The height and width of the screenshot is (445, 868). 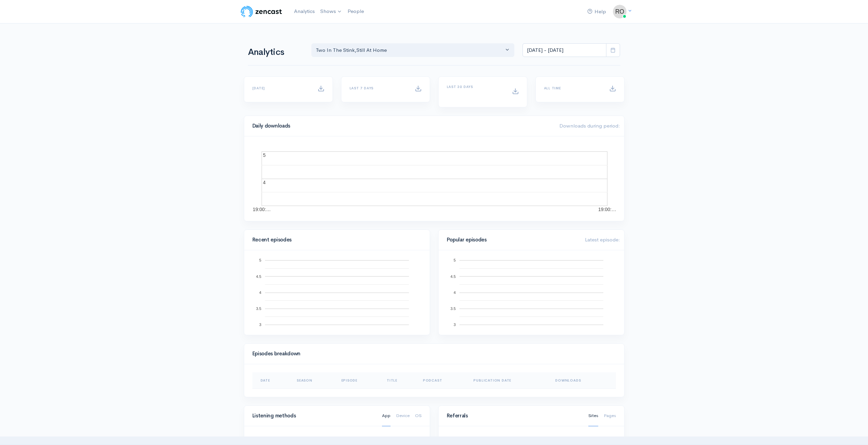 What do you see at coordinates (572, 88) in the screenshot?
I see `h6: All time` at bounding box center [572, 88].